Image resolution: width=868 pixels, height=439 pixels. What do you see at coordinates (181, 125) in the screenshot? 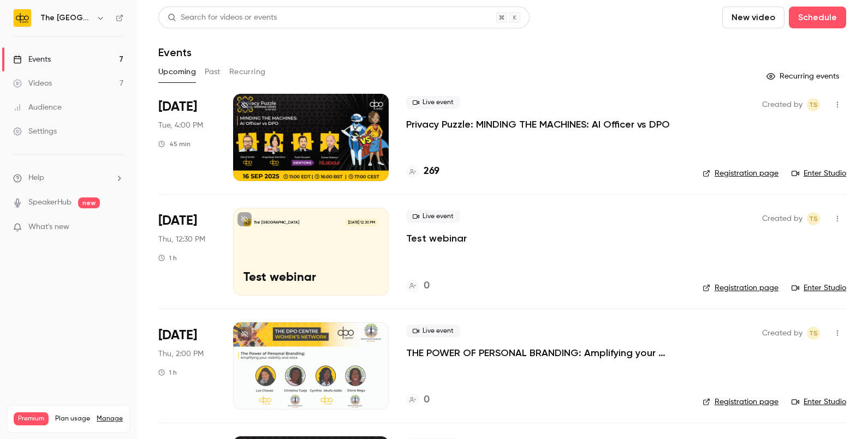
I see `span: Tue, 4:00 PM` at bounding box center [181, 125].